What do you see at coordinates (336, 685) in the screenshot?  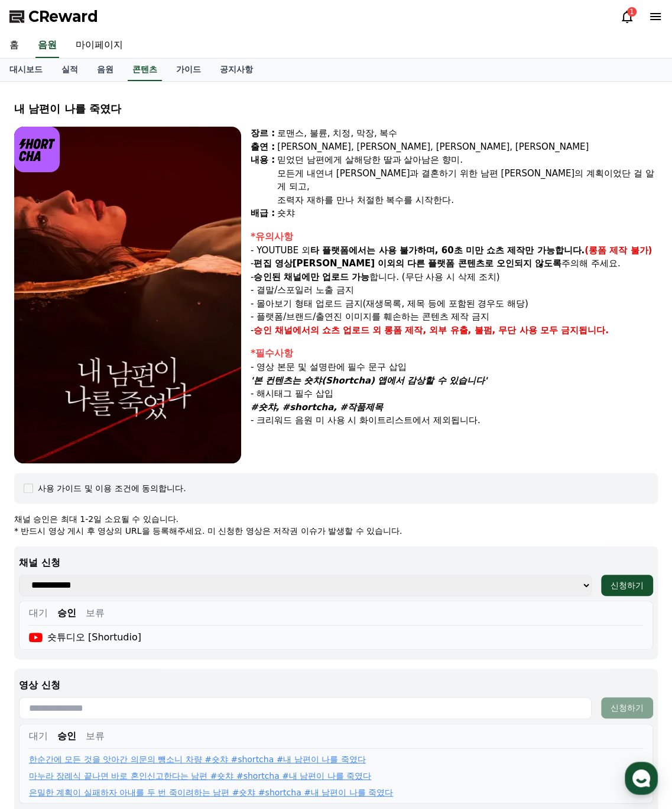 I see `p: 영상 신청` at bounding box center [336, 685].